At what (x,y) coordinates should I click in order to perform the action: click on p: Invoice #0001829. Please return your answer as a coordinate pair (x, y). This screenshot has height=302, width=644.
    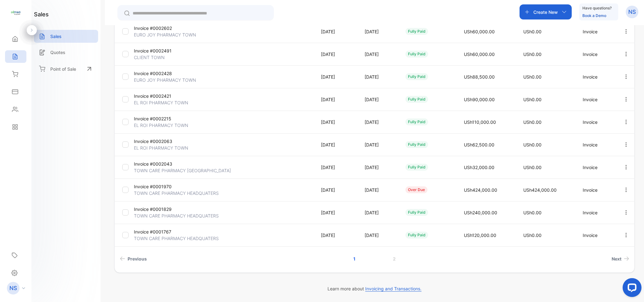
    Looking at the image, I should click on (164, 209).